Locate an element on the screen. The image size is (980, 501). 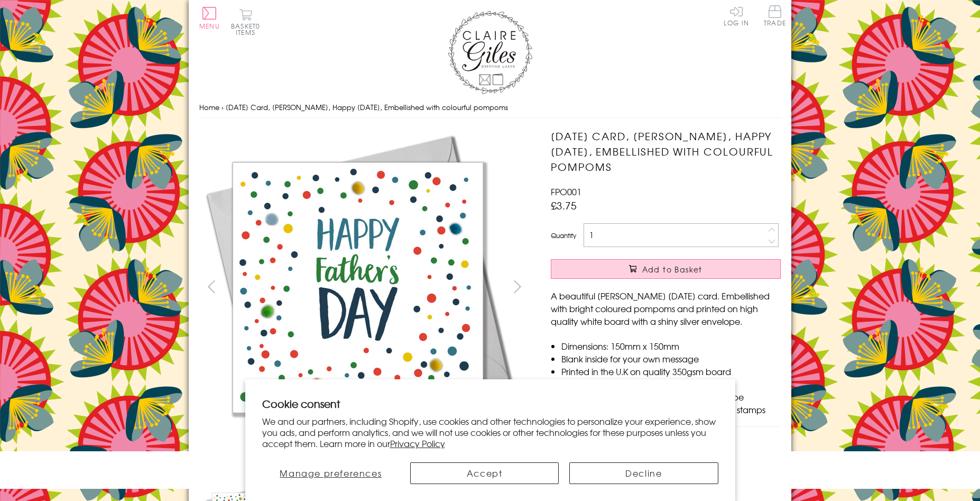
button: Add to Basket is located at coordinates (666, 269).